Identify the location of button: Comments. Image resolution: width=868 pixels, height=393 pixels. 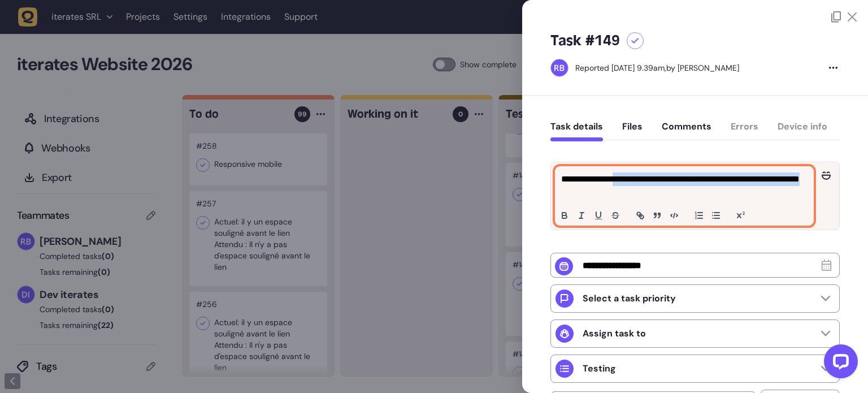
(687, 131).